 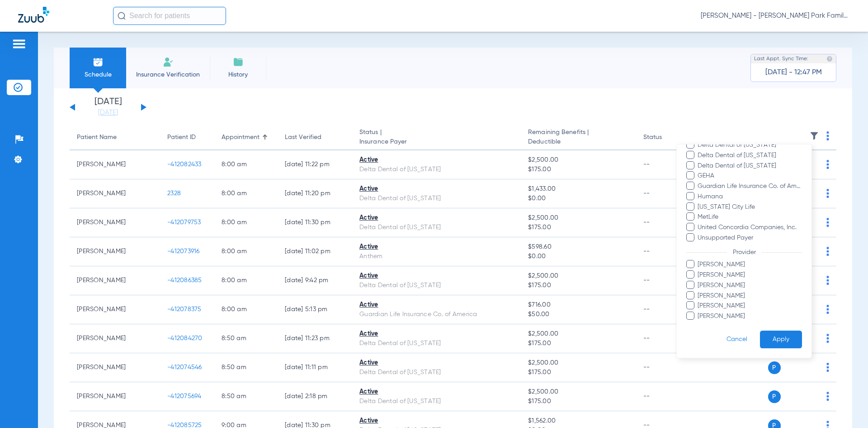 What do you see at coordinates (750, 176) in the screenshot?
I see `span: GEHA` at bounding box center [750, 176].